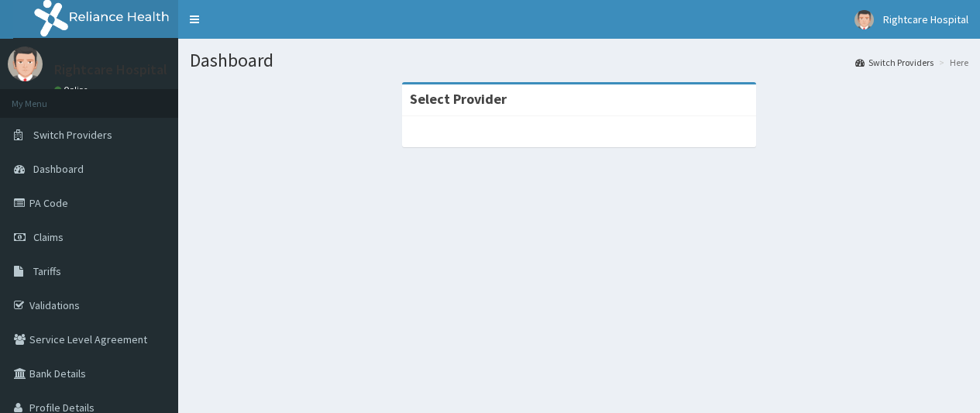  What do you see at coordinates (952, 62) in the screenshot?
I see `li: Here` at bounding box center [952, 62].